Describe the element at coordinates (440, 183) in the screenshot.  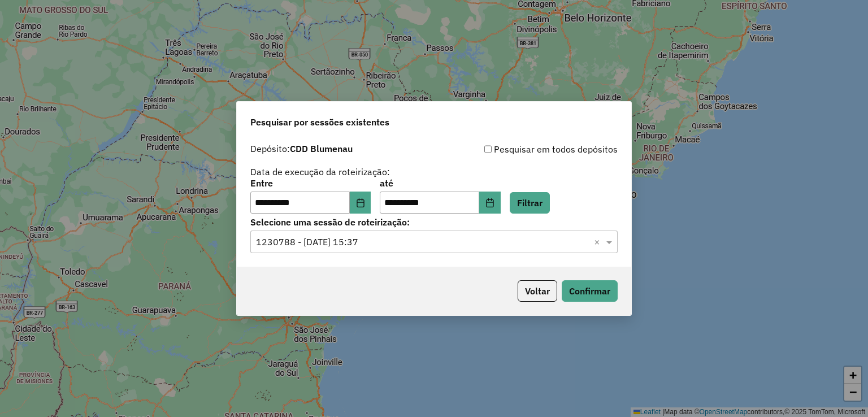
I see `label: até` at that location.